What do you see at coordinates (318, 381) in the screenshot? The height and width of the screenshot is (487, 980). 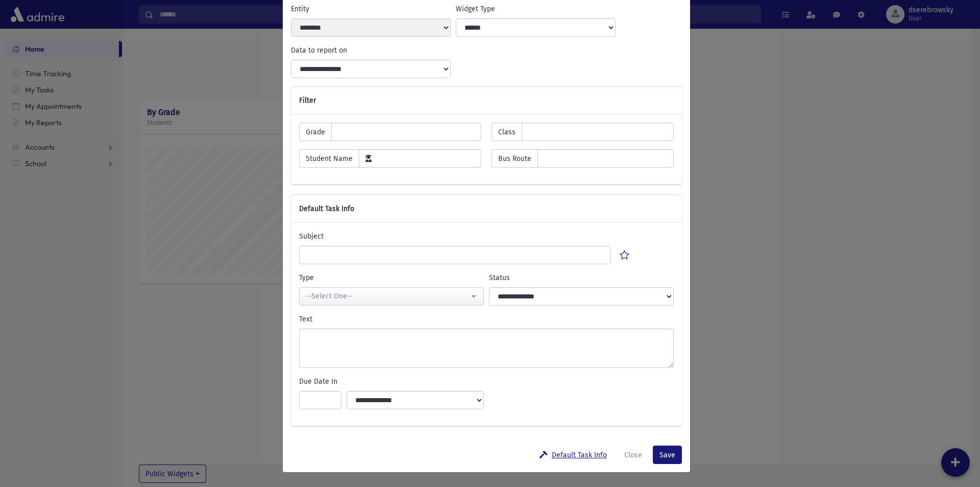 I see `label: Due Date In` at bounding box center [318, 381].